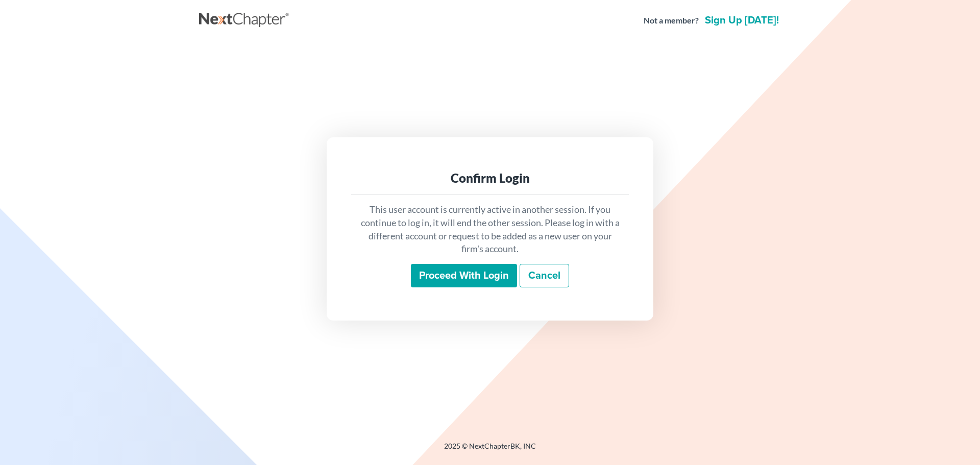  Describe the element at coordinates (464, 276) in the screenshot. I see `input: Proceed with login` at that location.